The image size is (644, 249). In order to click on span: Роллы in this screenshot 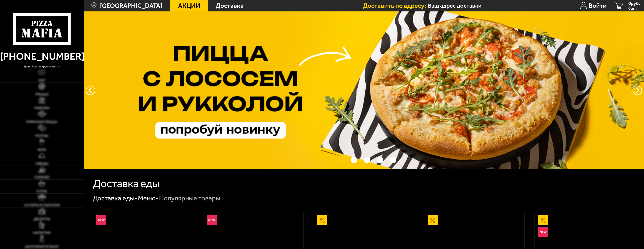, I will do `click(42, 136)`.